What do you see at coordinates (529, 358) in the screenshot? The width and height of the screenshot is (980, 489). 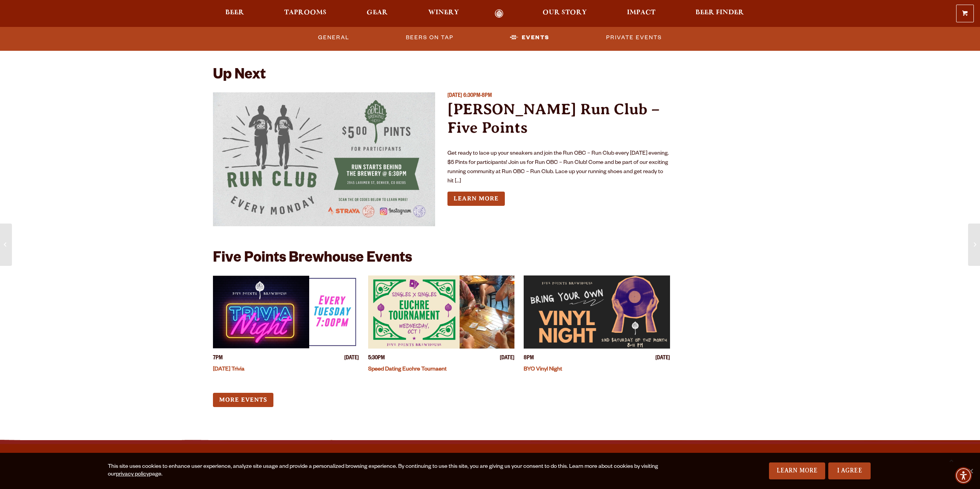 I see `span: 8PM` at bounding box center [529, 358].